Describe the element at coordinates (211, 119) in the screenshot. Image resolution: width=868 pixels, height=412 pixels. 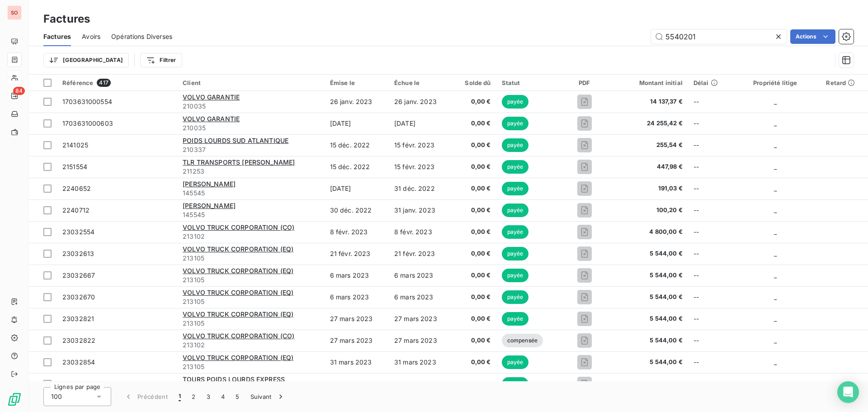
I see `span: VOLVO GARANTIE` at that location.